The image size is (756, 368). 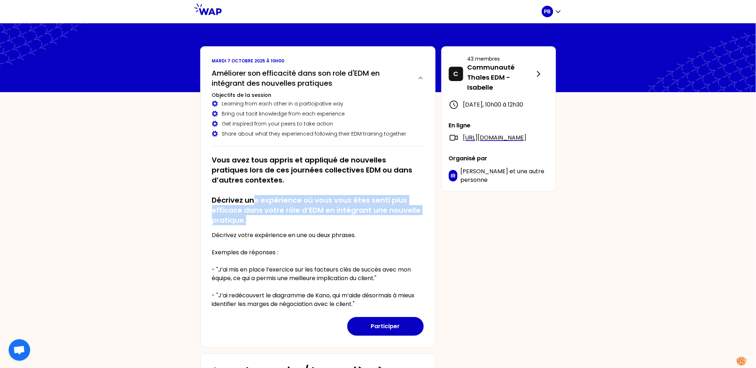 I want to click on div: Learning from each other in a participative way, so click(x=318, y=104).